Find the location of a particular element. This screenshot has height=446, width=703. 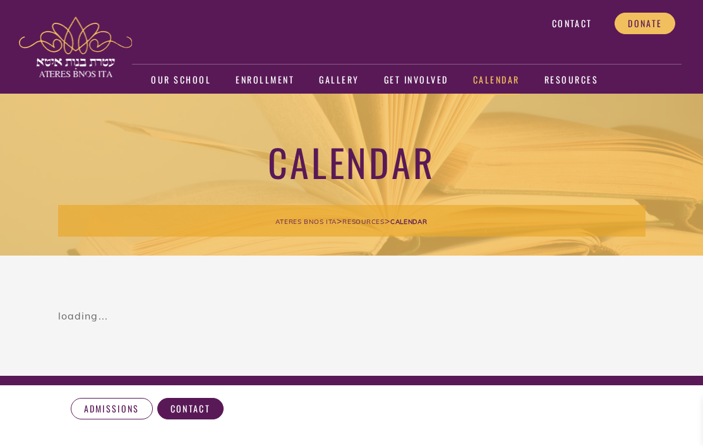

img: ateres is located at coordinates (75, 46).